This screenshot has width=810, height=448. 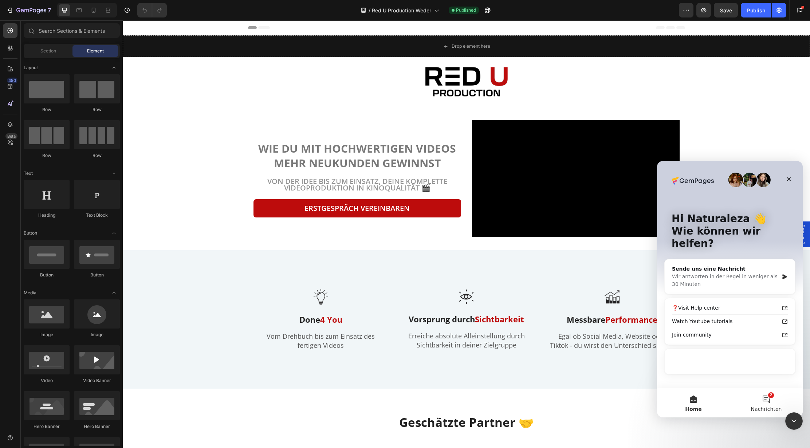 What do you see at coordinates (490, 320) in the screenshot?
I see `span: Egal ob Social Media, Website oder Tiktok - du wirst den Unterschied spüren` at bounding box center [490, 320].